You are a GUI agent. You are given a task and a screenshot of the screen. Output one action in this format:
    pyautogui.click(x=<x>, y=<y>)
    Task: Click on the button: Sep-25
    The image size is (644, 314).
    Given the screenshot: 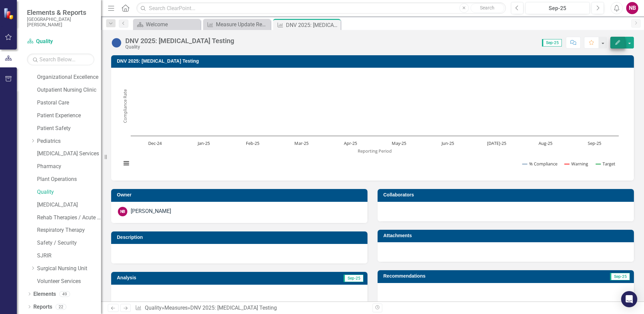 What is the action you would take?
    pyautogui.click(x=557, y=8)
    